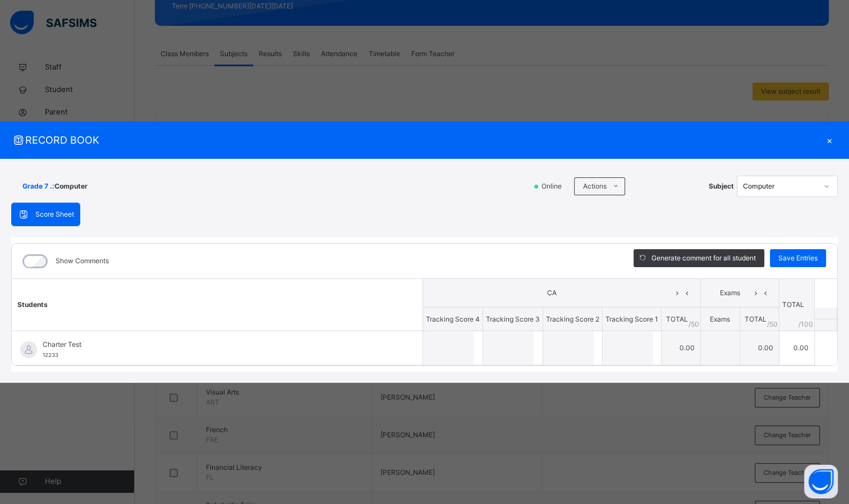 The image size is (849, 504). Describe the element at coordinates (38, 186) in the screenshot. I see `span: Grade 7 . :` at that location.